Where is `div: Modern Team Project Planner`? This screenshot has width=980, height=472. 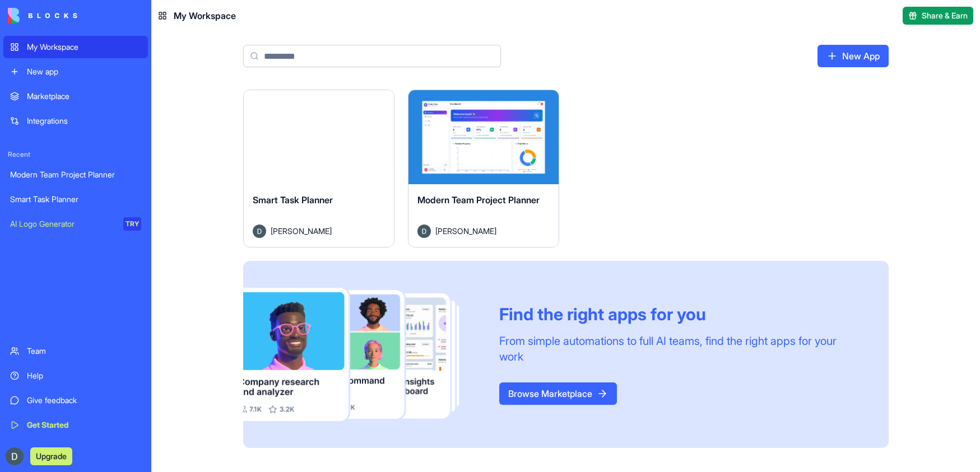
div: Modern Team Project Planner is located at coordinates (75, 174).